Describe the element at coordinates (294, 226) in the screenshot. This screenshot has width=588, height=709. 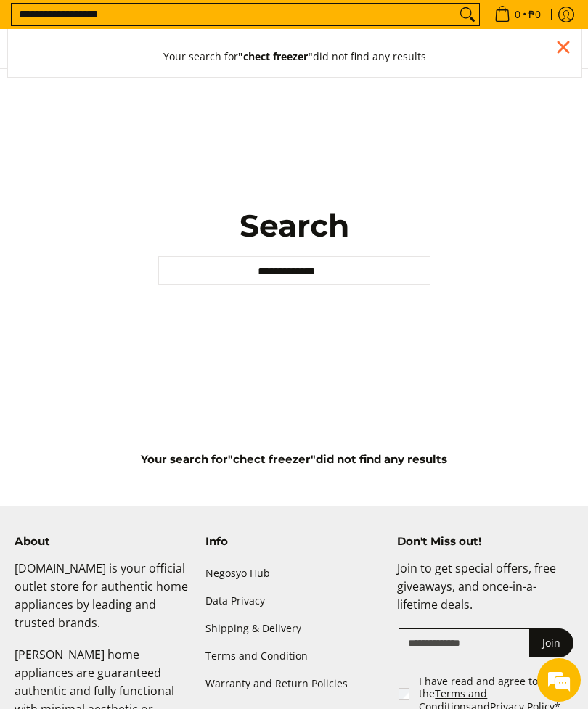
I see `h1: Search` at that location.